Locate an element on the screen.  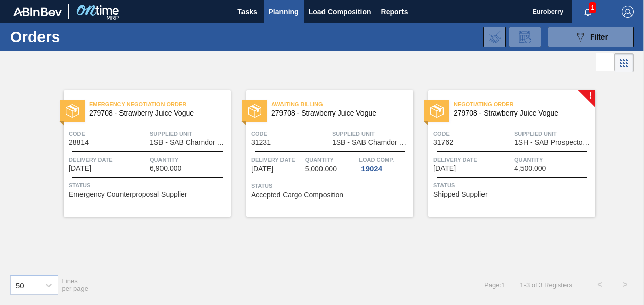
span: 06/09/2025 is located at coordinates (80, 168).